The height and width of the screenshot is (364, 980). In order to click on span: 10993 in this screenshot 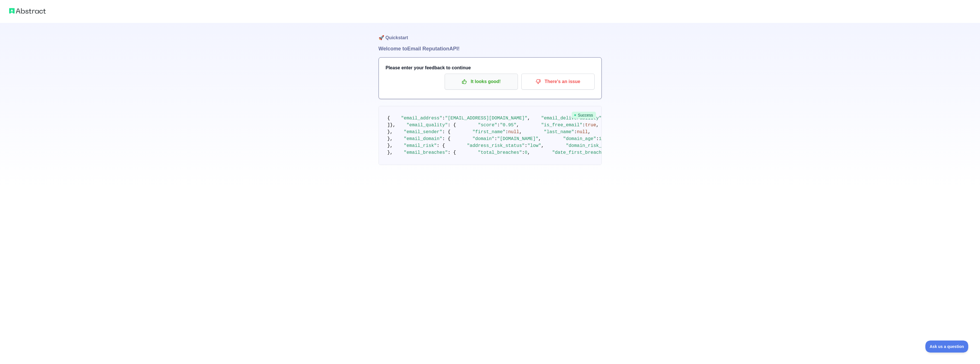, I will do `click(606, 139)`.